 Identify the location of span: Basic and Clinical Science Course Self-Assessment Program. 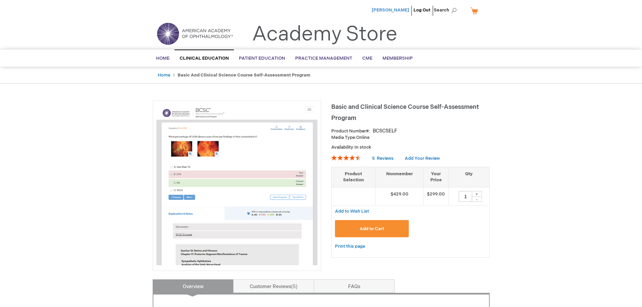
(405, 113).